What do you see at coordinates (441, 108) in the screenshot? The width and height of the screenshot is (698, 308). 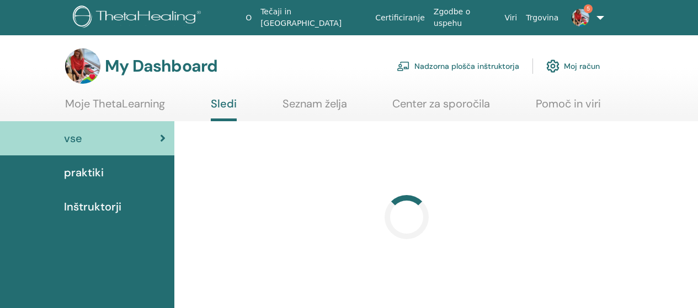 I see `a: Center za sporočila` at bounding box center [441, 108].